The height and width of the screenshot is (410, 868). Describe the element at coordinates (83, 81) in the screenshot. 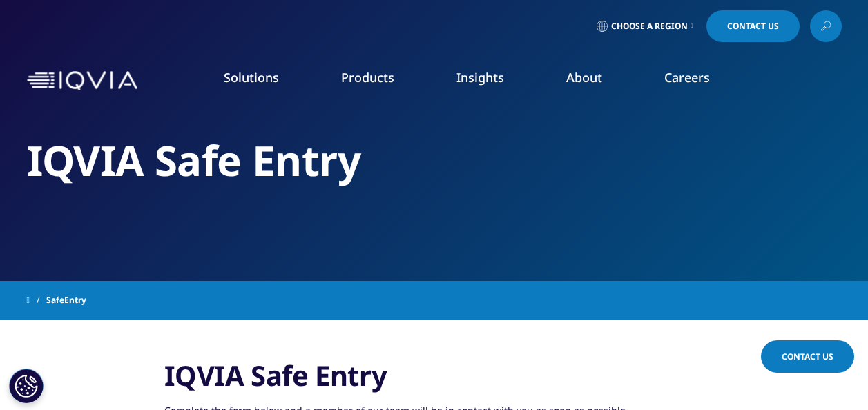

I see `img: IQVIA Healthcare Information Technology and Pharma Clinical Research Company` at that location.